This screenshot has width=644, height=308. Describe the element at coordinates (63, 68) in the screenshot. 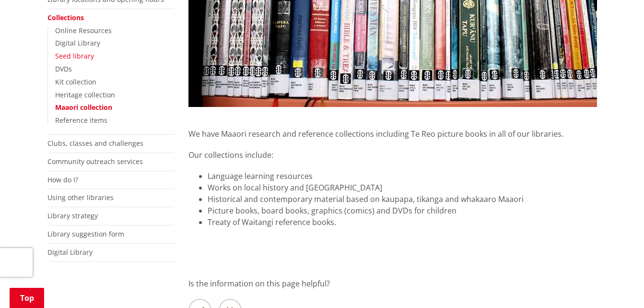

I see `a: DVDs` at that location.